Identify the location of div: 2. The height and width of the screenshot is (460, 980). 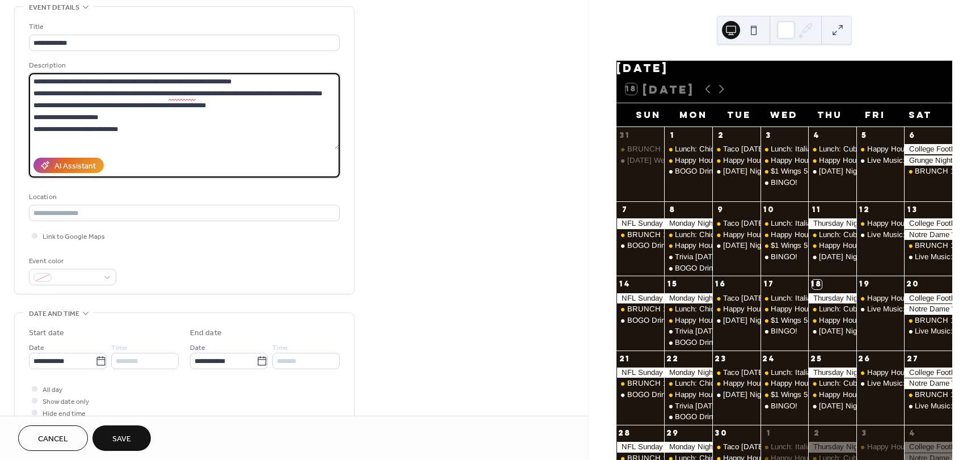
(816, 433).